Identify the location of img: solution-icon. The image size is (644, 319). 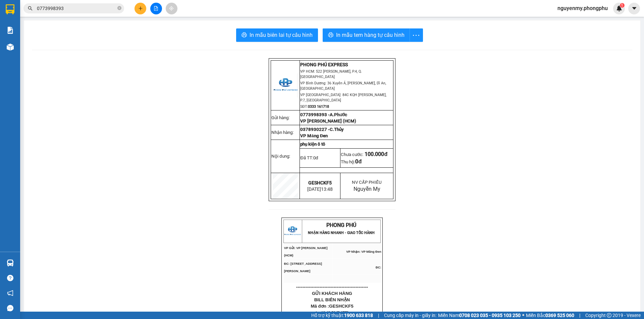
(10, 30).